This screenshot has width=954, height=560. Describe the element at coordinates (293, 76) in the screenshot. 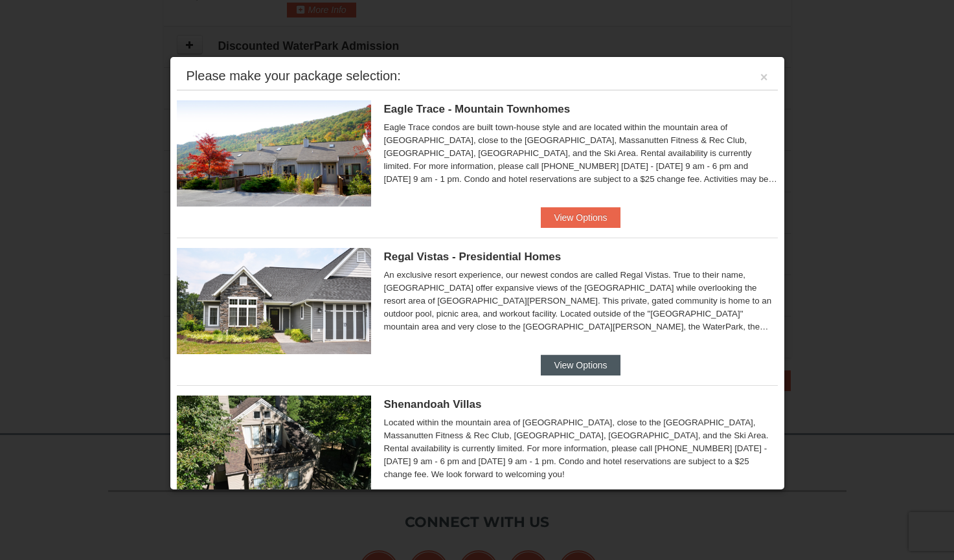

I see `div: Please make your package selection:` at that location.